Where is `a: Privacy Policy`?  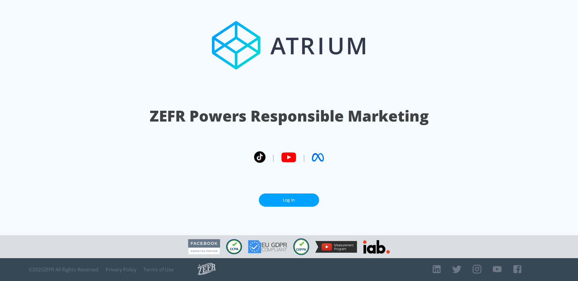
a: Privacy Policy is located at coordinates (121, 270).